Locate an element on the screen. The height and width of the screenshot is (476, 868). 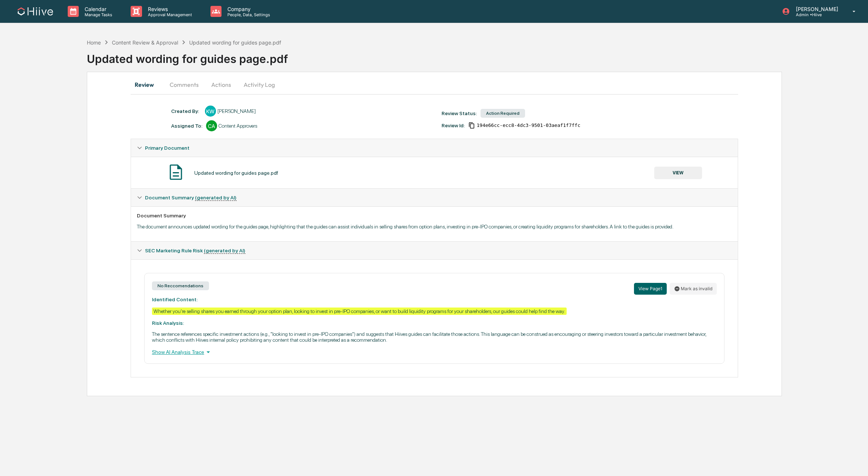
p: People, Data, Settings is located at coordinates (247, 15).